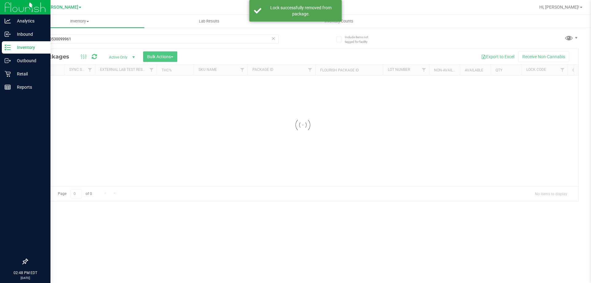 Image resolution: width=591 pixels, height=283 pixels. I want to click on p: Outbound, so click(29, 61).